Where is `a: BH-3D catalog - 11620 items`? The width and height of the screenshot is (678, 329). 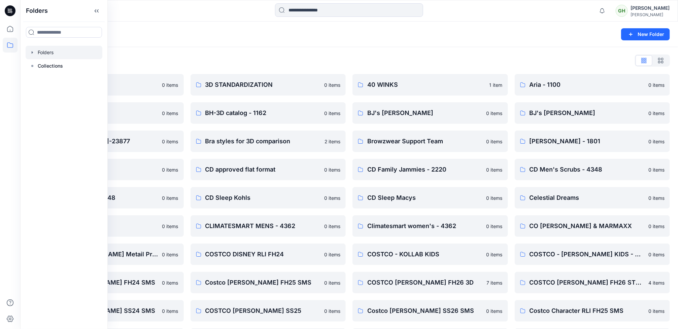 a: BH-3D catalog - 11620 items is located at coordinates (268, 113).